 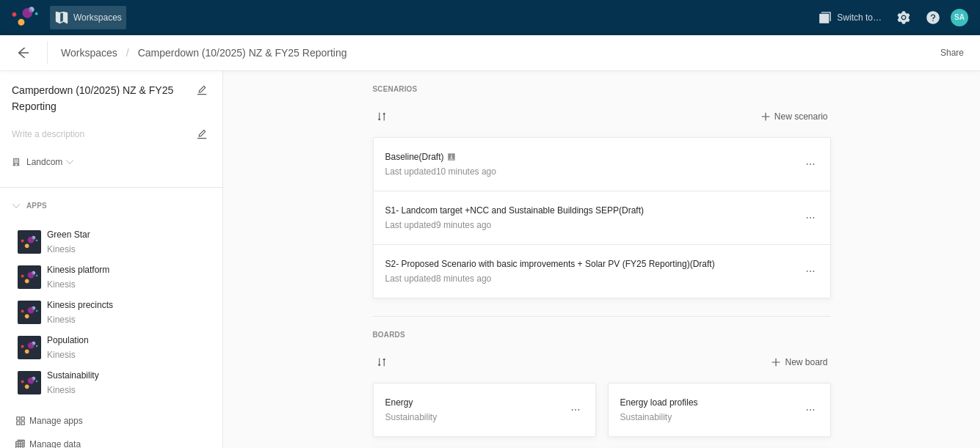 What do you see at coordinates (111, 277) in the screenshot?
I see `div: KKinesis logoKinesis platformKinesis` at bounding box center [111, 277].